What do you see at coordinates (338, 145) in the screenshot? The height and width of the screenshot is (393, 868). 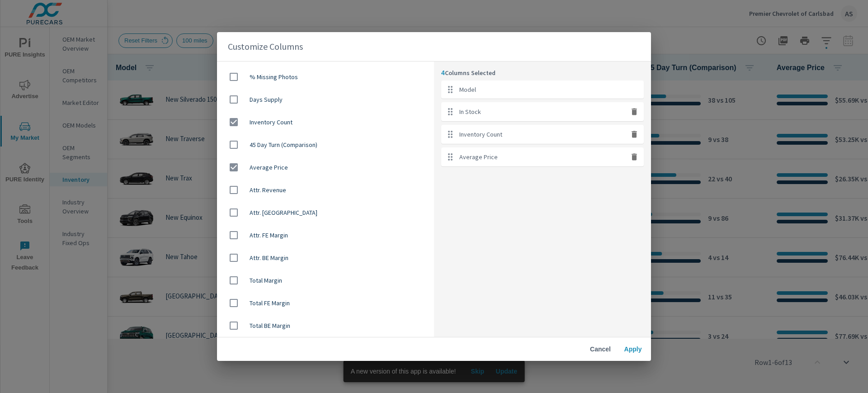 I see `span: 45 Day Turn (Comparison)` at bounding box center [338, 145].